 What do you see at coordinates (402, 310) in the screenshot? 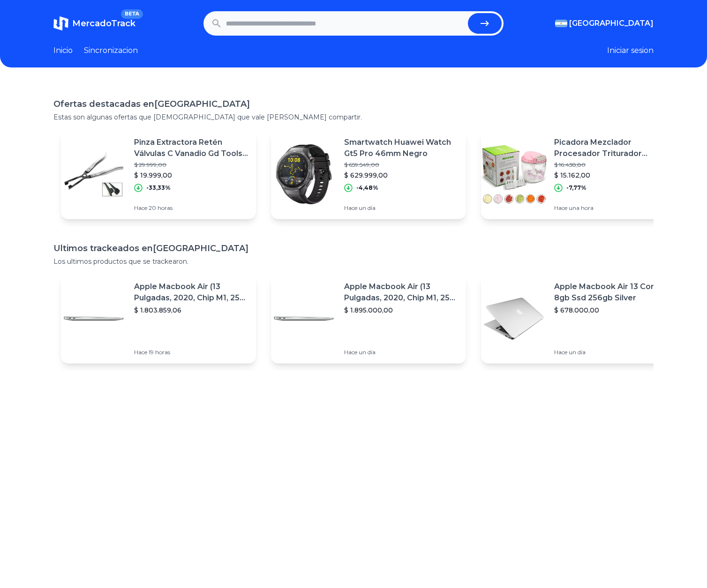
I see `p: $ 1.895.000,00` at bounding box center [402, 310].